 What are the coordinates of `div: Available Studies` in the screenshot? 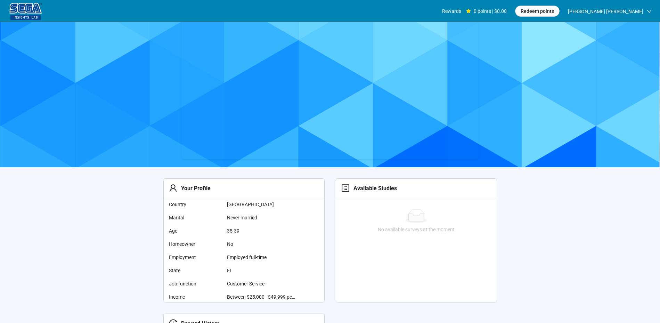 It's located at (373, 188).